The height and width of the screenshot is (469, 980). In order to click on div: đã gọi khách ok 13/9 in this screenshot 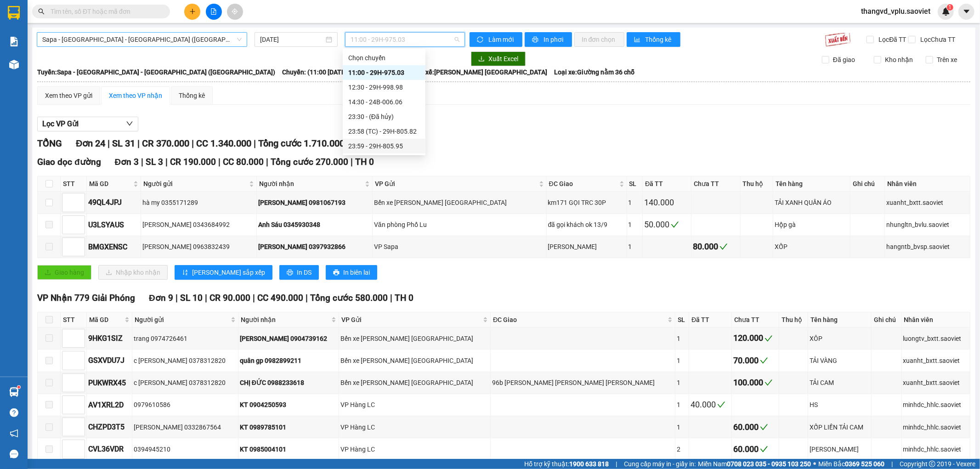, I will do `click(587, 225)`.